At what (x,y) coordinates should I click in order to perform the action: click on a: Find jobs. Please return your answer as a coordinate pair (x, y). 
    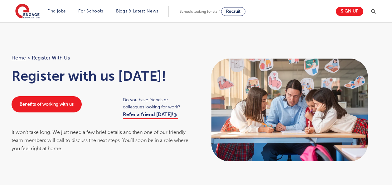
    Looking at the image, I should click on (56, 11).